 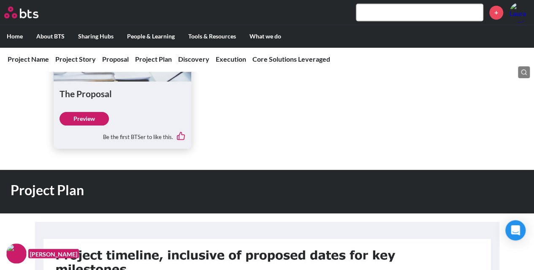 What do you see at coordinates (16, 253) in the screenshot?
I see `img: F` at bounding box center [16, 253].